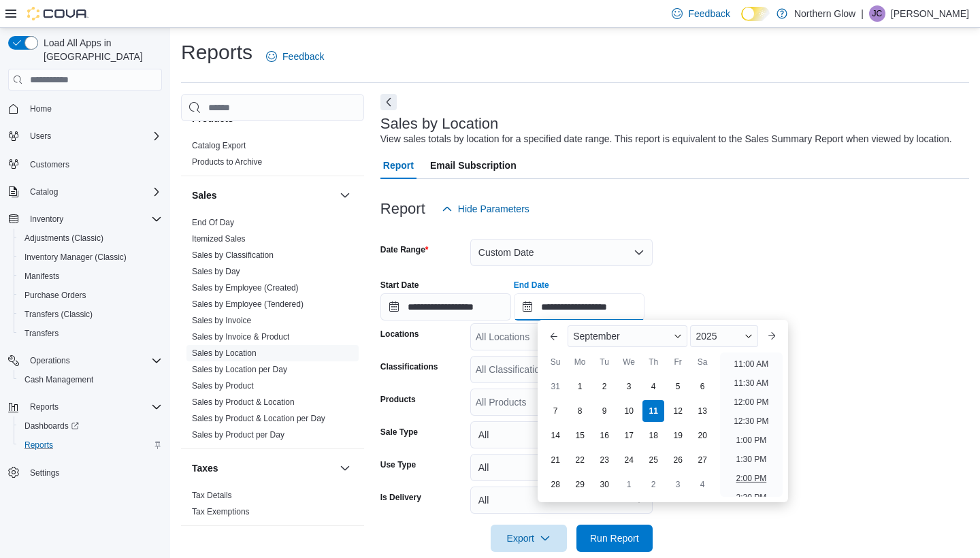 The image size is (980, 558). Describe the element at coordinates (90, 238) in the screenshot. I see `button: Adjustments (Classic)` at that location.